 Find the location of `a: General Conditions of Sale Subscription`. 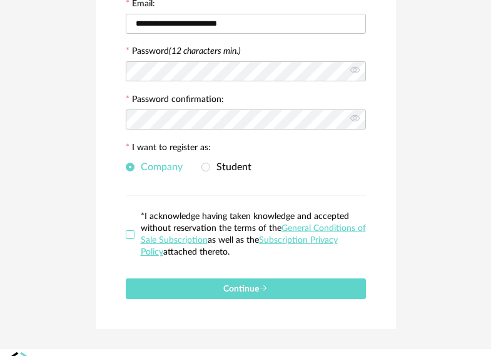

a: General Conditions of Sale Subscription is located at coordinates (253, 234).